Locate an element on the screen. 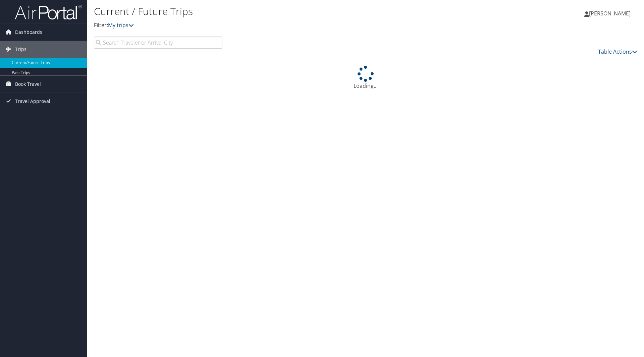 The width and height of the screenshot is (644, 357). img: airportal-logo.png is located at coordinates (49, 12).